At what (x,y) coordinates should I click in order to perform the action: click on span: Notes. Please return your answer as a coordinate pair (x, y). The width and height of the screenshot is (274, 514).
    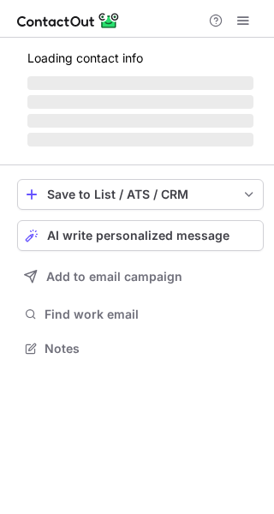
    Looking at the image, I should click on (151, 348).